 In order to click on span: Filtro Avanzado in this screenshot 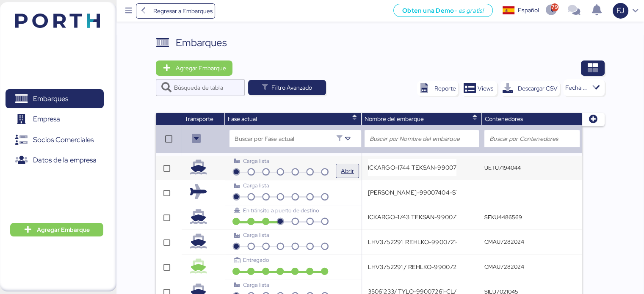, I will do `click(291, 87)`.